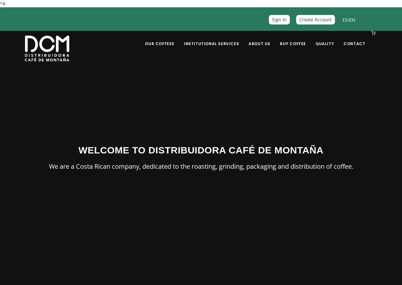  What do you see at coordinates (201, 150) in the screenshot?
I see `h3: WELCOME TO DISTRIBUIDORA CAFÉ DE MONTAÑA` at bounding box center [201, 150].